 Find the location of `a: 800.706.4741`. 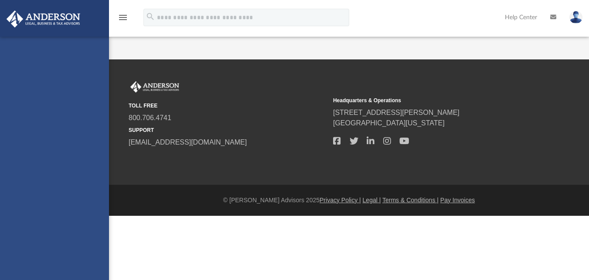

a: 800.706.4741 is located at coordinates (150, 117).